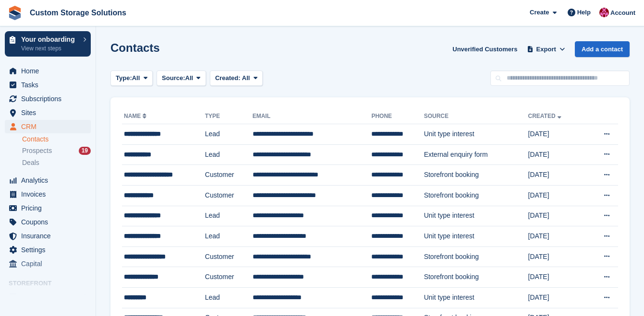 This screenshot has width=644, height=316. What do you see at coordinates (124, 78) in the screenshot?
I see `span: Type:` at bounding box center [124, 78].